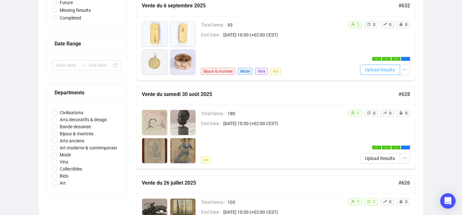 This screenshot has width=462, height=215. Describe the element at coordinates (67, 65) in the screenshot. I see `input: Start date` at that location.